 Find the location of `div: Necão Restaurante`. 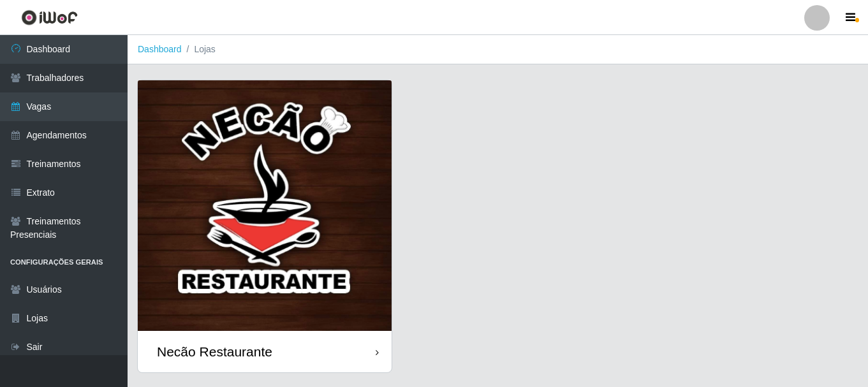

div: Necão Restaurante is located at coordinates (214, 351).